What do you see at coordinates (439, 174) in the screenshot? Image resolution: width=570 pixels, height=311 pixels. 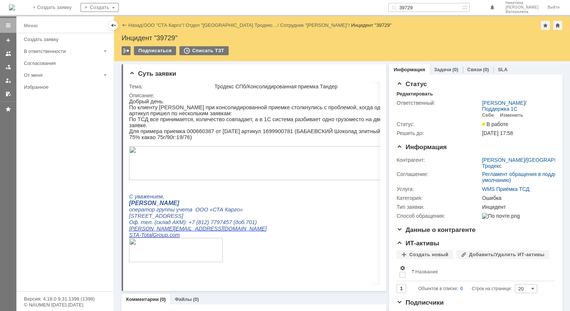 I see `div: Соглашение:` at bounding box center [439, 174].